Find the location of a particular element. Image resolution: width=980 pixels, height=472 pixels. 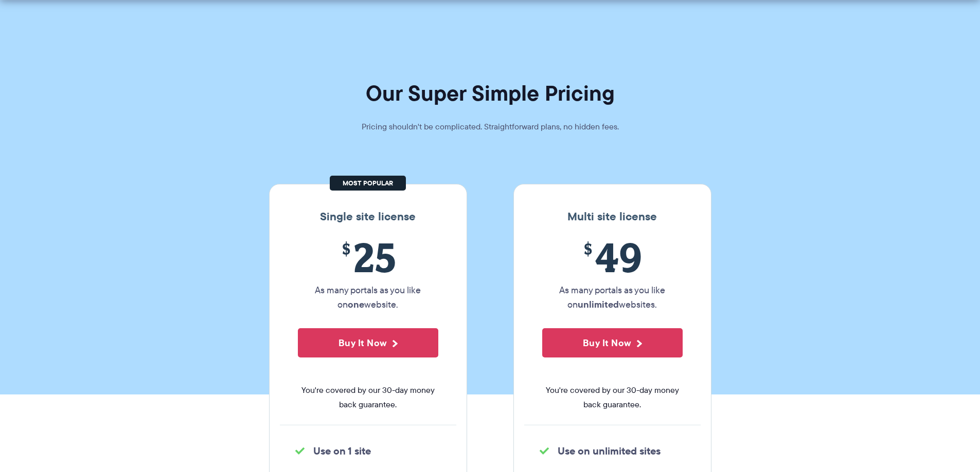

h3: Single site license is located at coordinates (368, 217).